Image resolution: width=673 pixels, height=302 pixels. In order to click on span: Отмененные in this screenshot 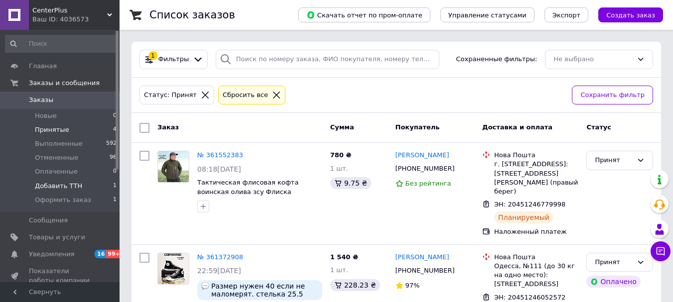, I will do `click(56, 158)`.